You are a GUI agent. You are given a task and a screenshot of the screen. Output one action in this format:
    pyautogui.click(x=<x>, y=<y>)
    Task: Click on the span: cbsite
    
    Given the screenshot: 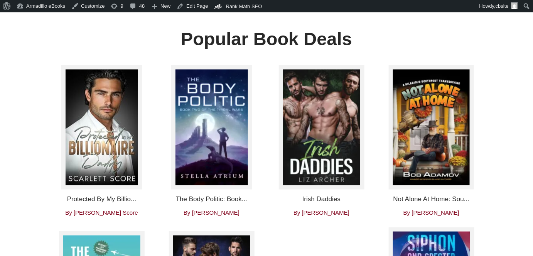 What is the action you would take?
    pyautogui.click(x=502, y=6)
    